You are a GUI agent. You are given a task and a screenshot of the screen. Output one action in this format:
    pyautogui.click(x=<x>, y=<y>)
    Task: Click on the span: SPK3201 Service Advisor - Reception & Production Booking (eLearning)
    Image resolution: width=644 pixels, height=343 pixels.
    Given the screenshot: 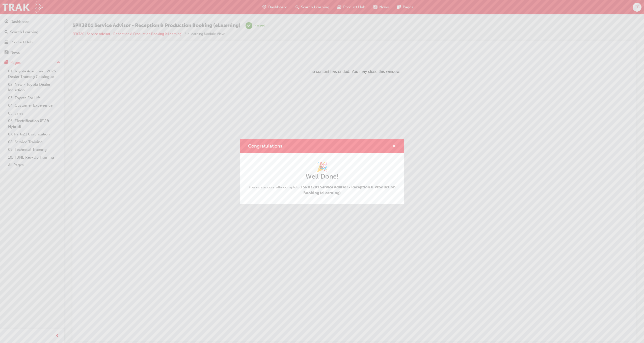 What is the action you would take?
    pyautogui.click(x=349, y=190)
    